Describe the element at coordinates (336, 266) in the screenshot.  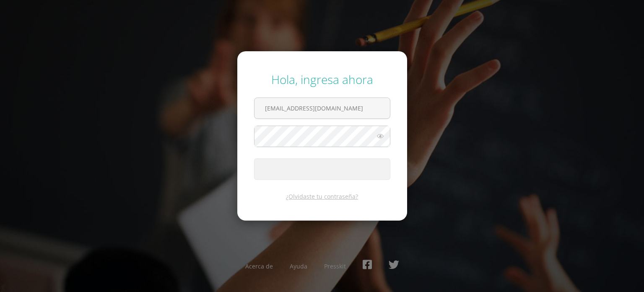
I see `a: Presskit` at that location.